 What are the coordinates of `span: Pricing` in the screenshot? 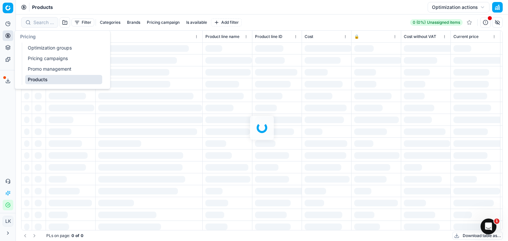 It's located at (28, 36).